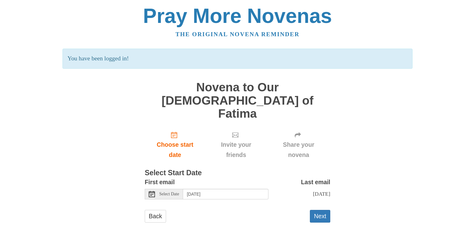 The image size is (475, 226). What do you see at coordinates (237, 173) in the screenshot?
I see `h3: Select Start Date` at bounding box center [237, 173].